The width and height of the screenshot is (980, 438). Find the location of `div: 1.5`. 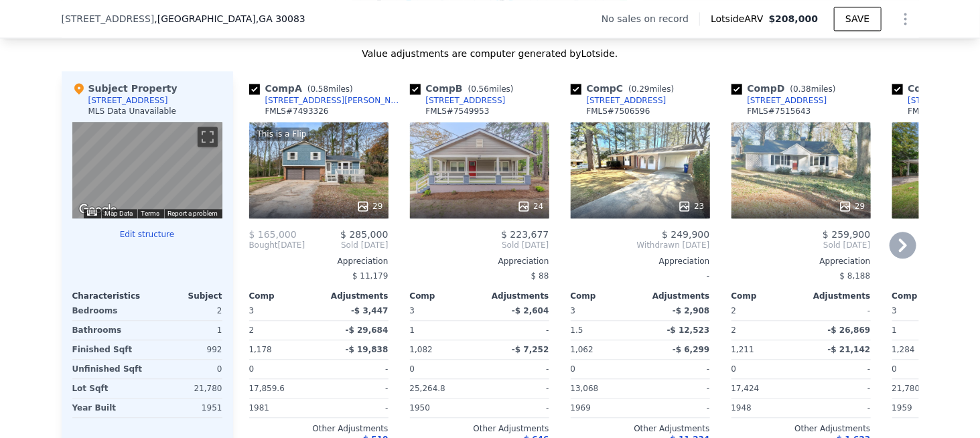

div: 1.5 is located at coordinates (604, 330).